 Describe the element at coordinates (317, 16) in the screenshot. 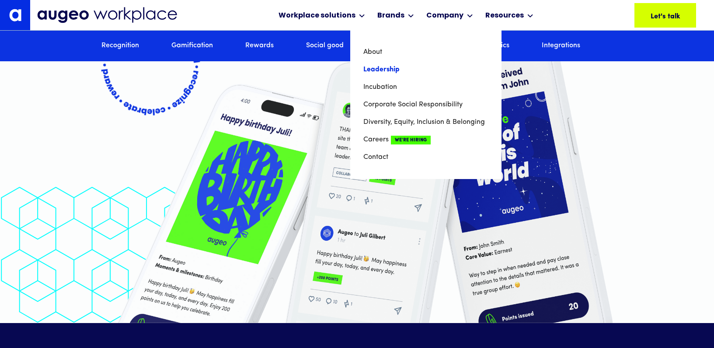

I see `div: Workplace solutions` at that location.